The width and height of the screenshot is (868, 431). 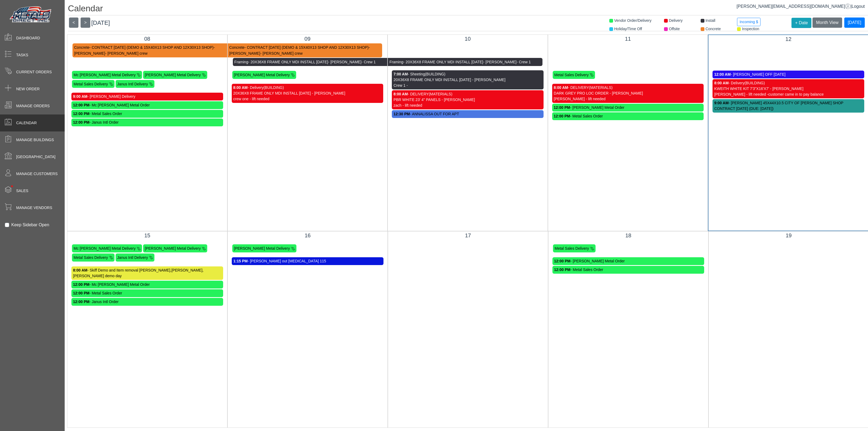 I want to click on div: - Delivery, so click(x=307, y=88).